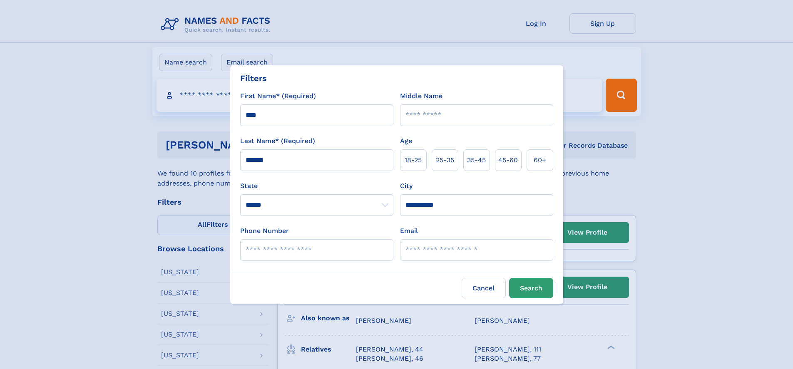 The height and width of the screenshot is (369, 793). What do you see at coordinates (278, 141) in the screenshot?
I see `label: Last Name* (Required)` at bounding box center [278, 141].